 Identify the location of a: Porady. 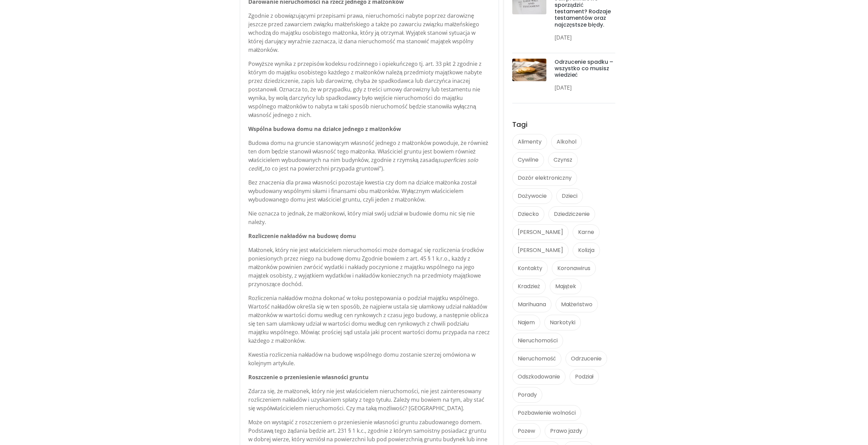
(527, 395).